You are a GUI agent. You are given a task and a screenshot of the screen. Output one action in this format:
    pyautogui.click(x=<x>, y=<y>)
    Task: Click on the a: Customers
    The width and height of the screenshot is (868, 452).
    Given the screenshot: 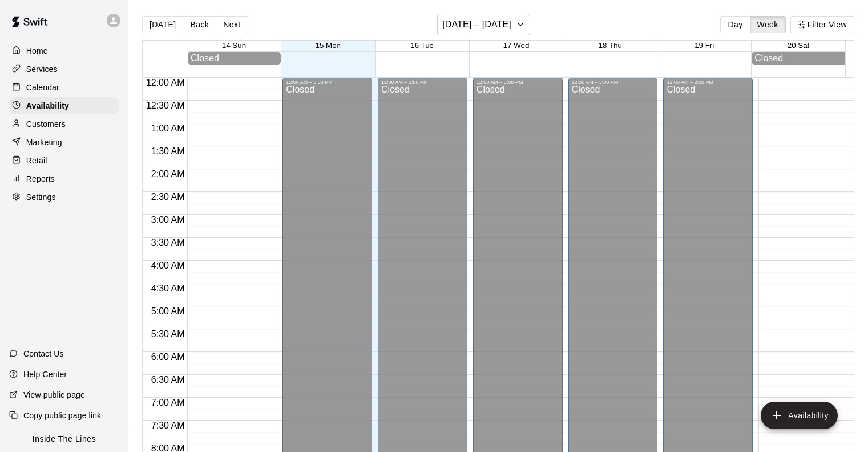 What is the action you would take?
    pyautogui.click(x=64, y=124)
    